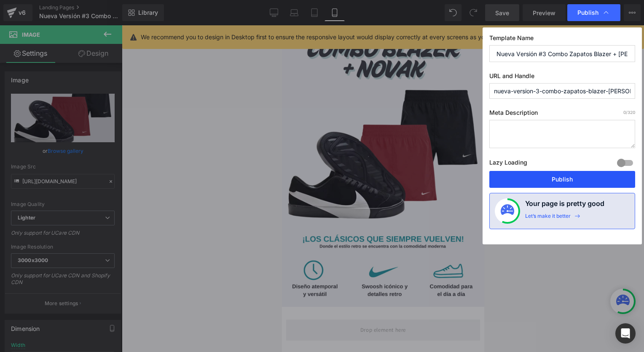  I want to click on span: /320, so click(629, 112).